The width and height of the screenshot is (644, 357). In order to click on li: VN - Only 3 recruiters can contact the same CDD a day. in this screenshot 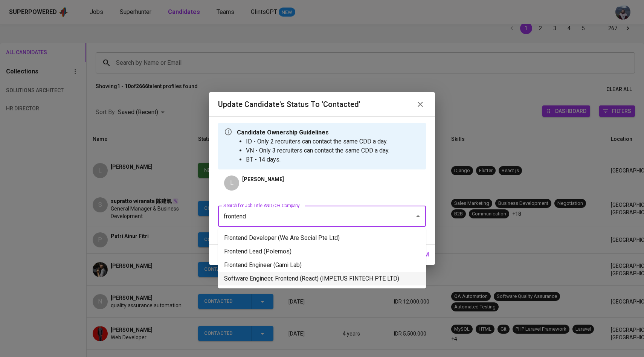, I will do `click(317, 151)`.